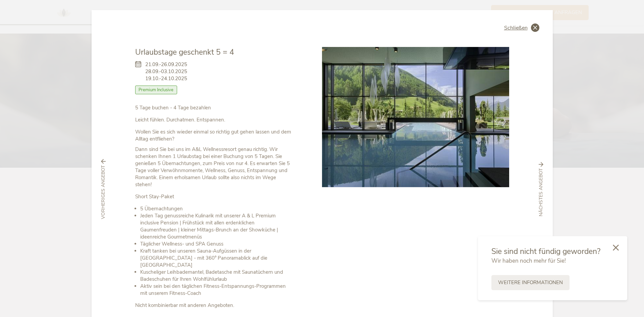 The image size is (644, 317). What do you see at coordinates (216, 227) in the screenshot?
I see `li: Jeden Tag genussreiche Kulinarik mit unserer A & L Premium inclusive Pension | Frühstück mit alle...` at bounding box center [216, 227].